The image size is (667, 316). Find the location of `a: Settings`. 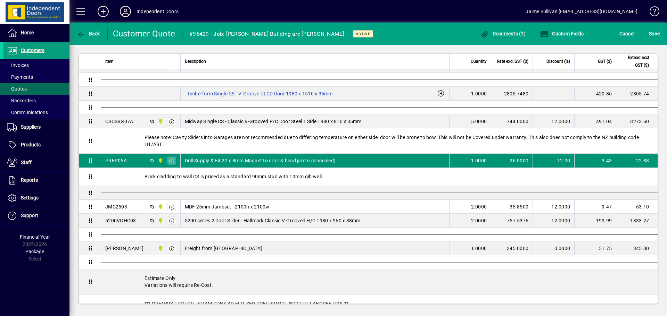

a: Settings is located at coordinates (36, 198).